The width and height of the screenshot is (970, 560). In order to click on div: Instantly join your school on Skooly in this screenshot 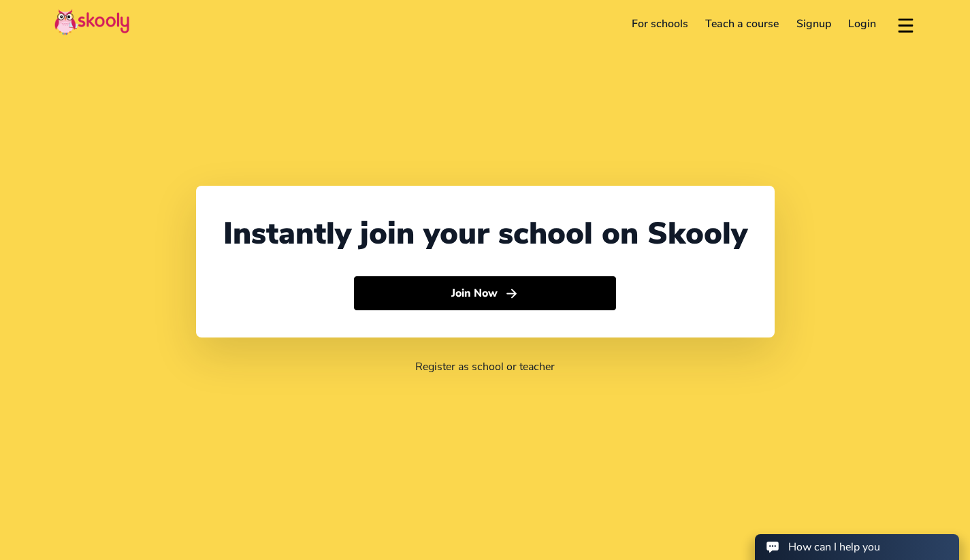, I will do `click(486, 234)`.